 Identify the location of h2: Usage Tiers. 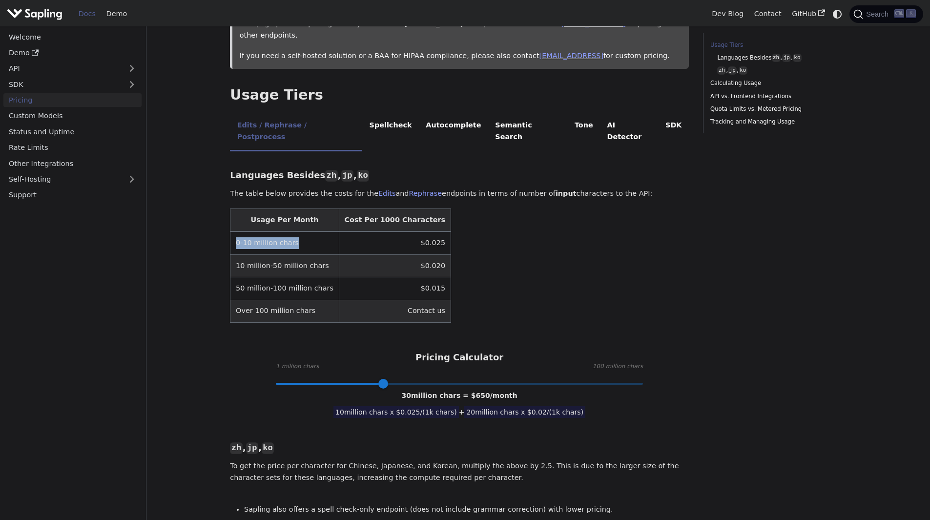
(459, 95).